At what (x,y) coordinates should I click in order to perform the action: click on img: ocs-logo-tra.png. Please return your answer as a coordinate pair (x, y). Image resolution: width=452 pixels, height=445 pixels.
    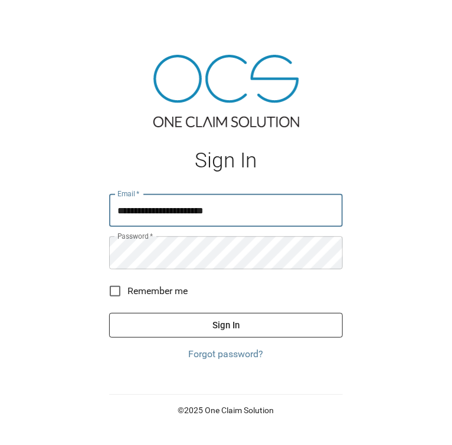
    Looking at the image, I should click on (226, 91).